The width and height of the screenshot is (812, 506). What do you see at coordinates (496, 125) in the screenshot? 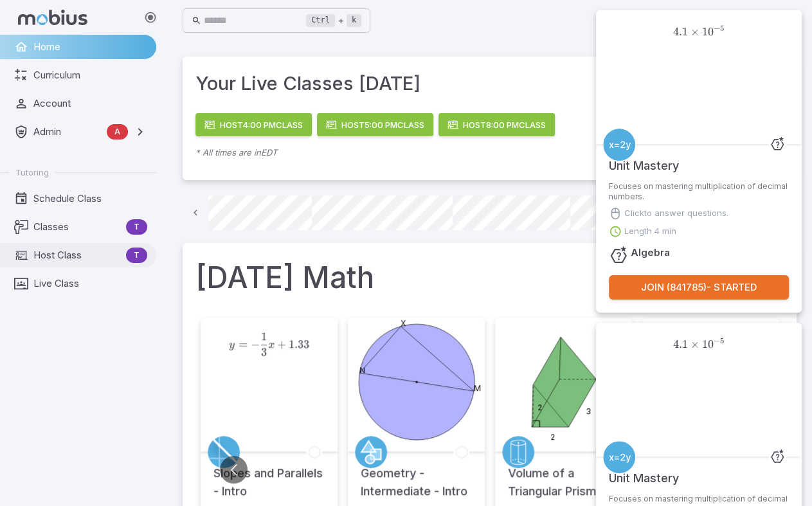
I see `a: Host8:00 PMClass` at bounding box center [496, 125].